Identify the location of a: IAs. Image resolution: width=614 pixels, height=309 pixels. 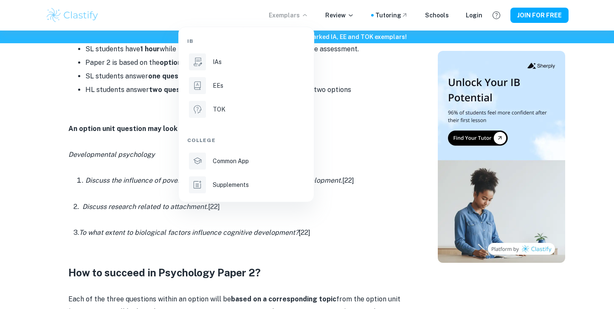
(246, 62).